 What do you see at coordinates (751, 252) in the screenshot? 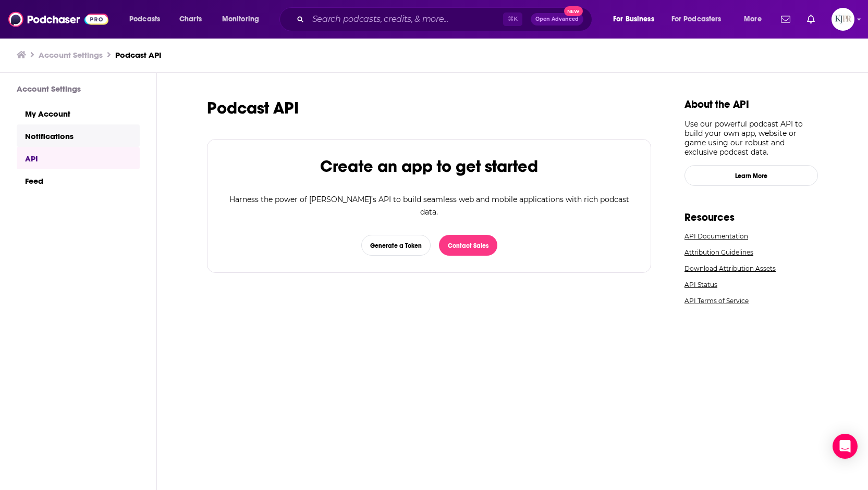
I see `a: Attribution Guidelines` at bounding box center [751, 252].